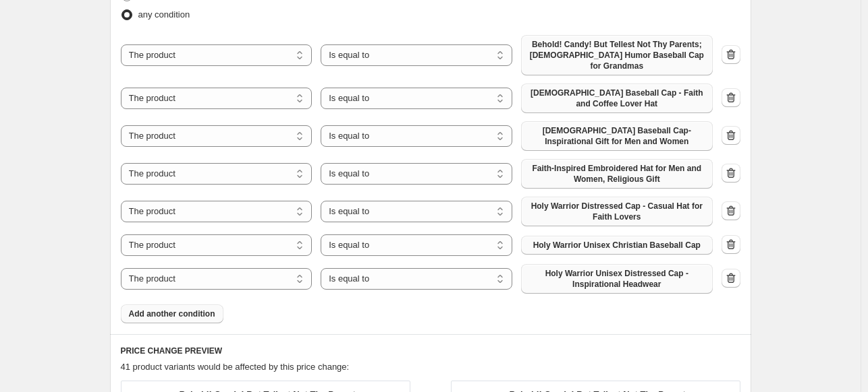  Describe the element at coordinates (172, 314) in the screenshot. I see `button: Add another condition` at that location.